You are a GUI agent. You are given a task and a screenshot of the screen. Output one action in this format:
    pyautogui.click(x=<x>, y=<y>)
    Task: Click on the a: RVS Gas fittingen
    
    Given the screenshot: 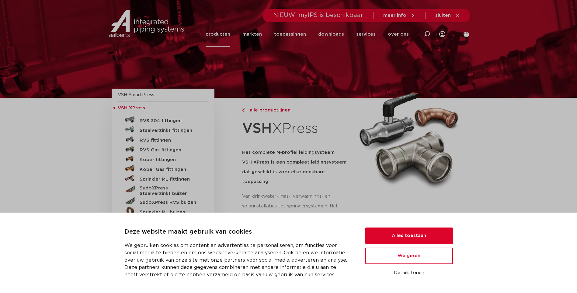 What is the action you would take?
    pyautogui.click(x=163, y=149)
    